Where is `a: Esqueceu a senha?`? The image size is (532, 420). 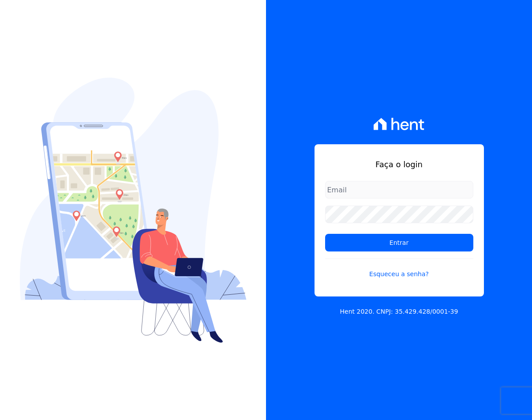
a: Esqueceu a senha? is located at coordinates (399, 269).